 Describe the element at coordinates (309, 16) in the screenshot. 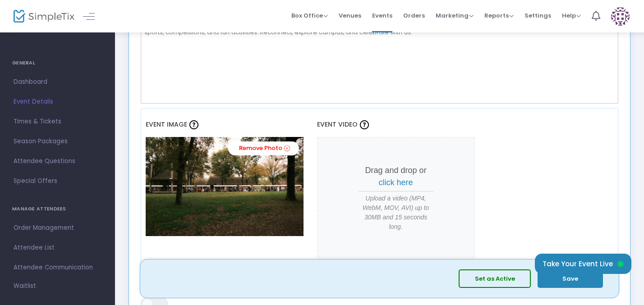

I see `span: Box Office` at that location.